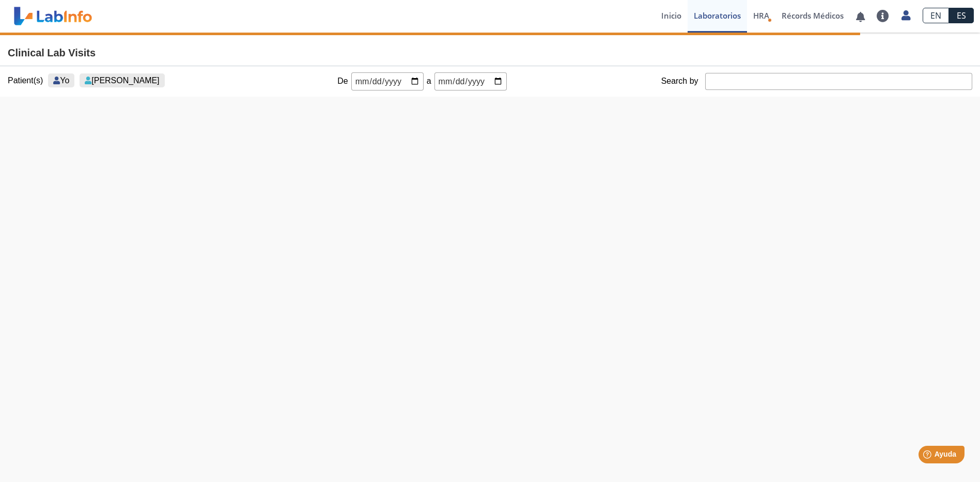 This screenshot has height=482, width=980. What do you see at coordinates (25, 80) in the screenshot?
I see `label: Patient(s)` at bounding box center [25, 80].